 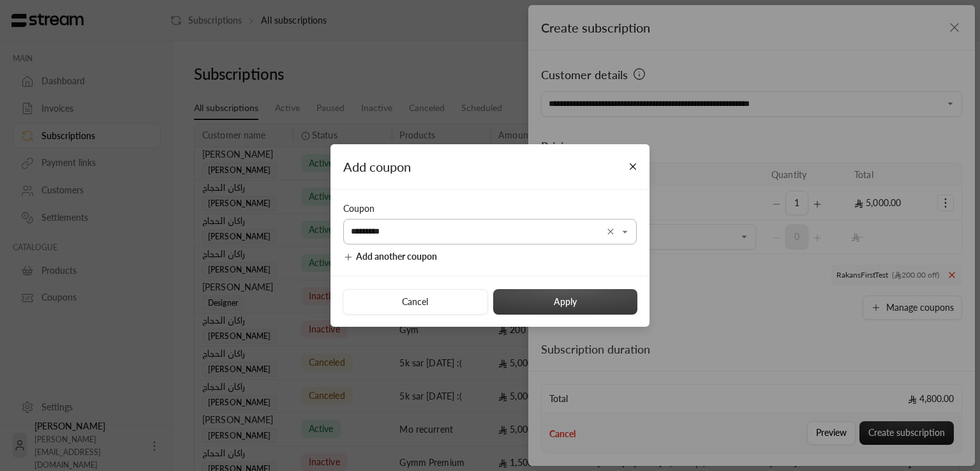 What do you see at coordinates (490, 209) in the screenshot?
I see `div: Coupon` at bounding box center [490, 209].